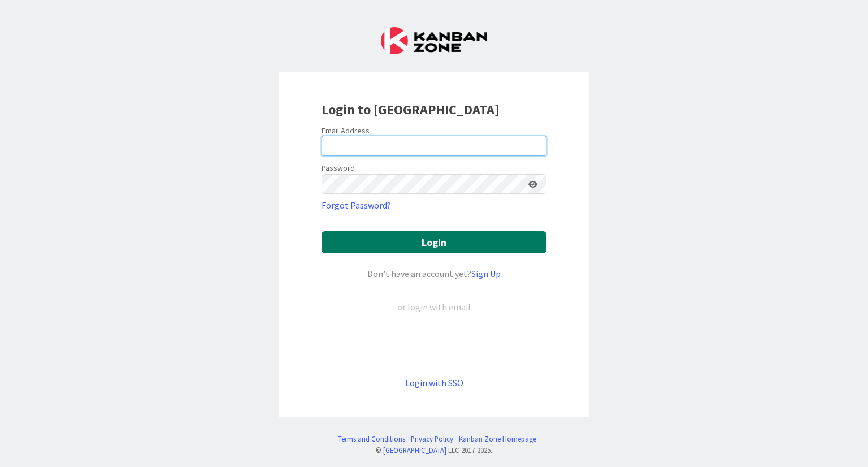 The width and height of the screenshot is (868, 467). Describe the element at coordinates (434, 242) in the screenshot. I see `button: Login` at that location.